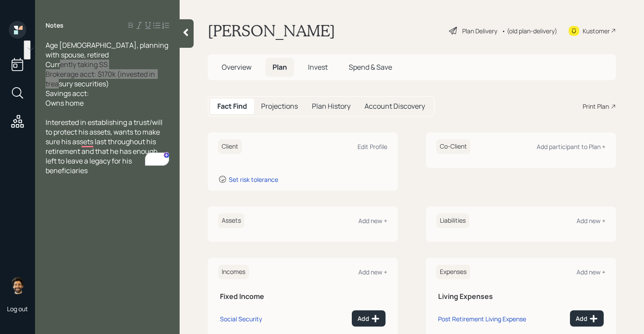 The image size is (644, 334). Describe the element at coordinates (453, 147) in the screenshot. I see `h6: Co-Client` at that location.